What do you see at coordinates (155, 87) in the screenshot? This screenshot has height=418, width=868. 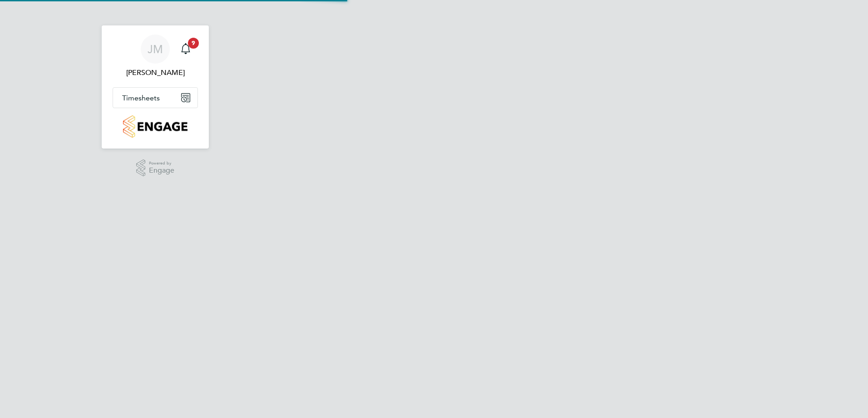 I see `nav: Main navigation` at bounding box center [155, 87].